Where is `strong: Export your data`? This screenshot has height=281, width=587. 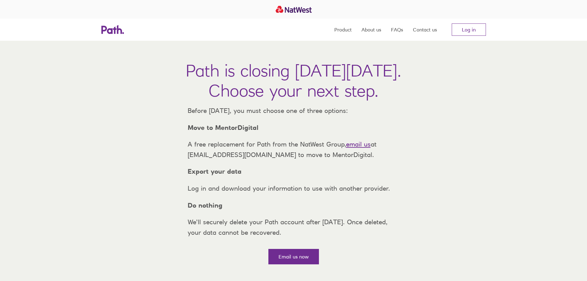
strong: Export your data is located at coordinates (214, 171).